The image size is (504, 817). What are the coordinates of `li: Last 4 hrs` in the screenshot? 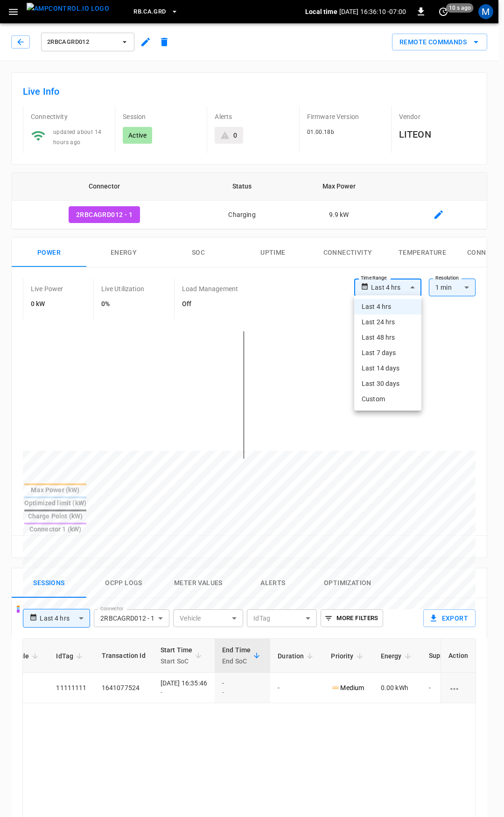 It's located at (387, 307).